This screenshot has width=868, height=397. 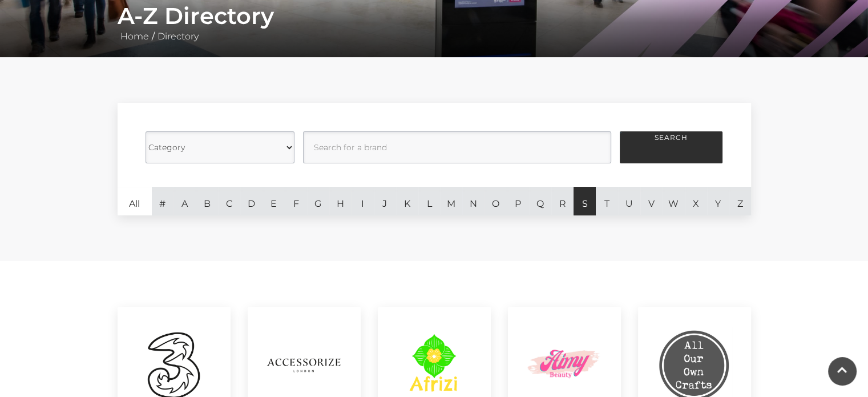 What do you see at coordinates (178, 36) in the screenshot?
I see `a: Directory` at bounding box center [178, 36].